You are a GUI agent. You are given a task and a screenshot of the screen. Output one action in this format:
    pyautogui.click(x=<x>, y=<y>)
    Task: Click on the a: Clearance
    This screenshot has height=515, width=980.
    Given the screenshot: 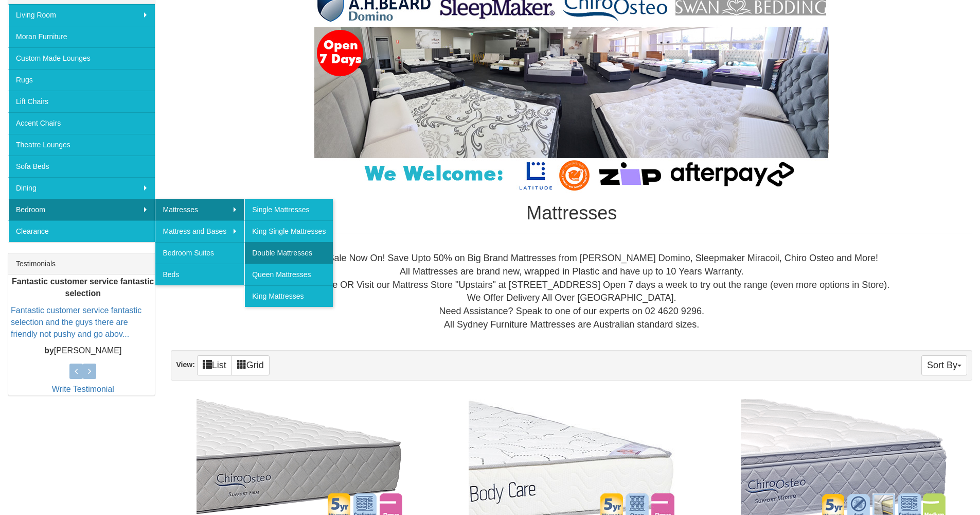 What is the action you would take?
    pyautogui.click(x=81, y=231)
    